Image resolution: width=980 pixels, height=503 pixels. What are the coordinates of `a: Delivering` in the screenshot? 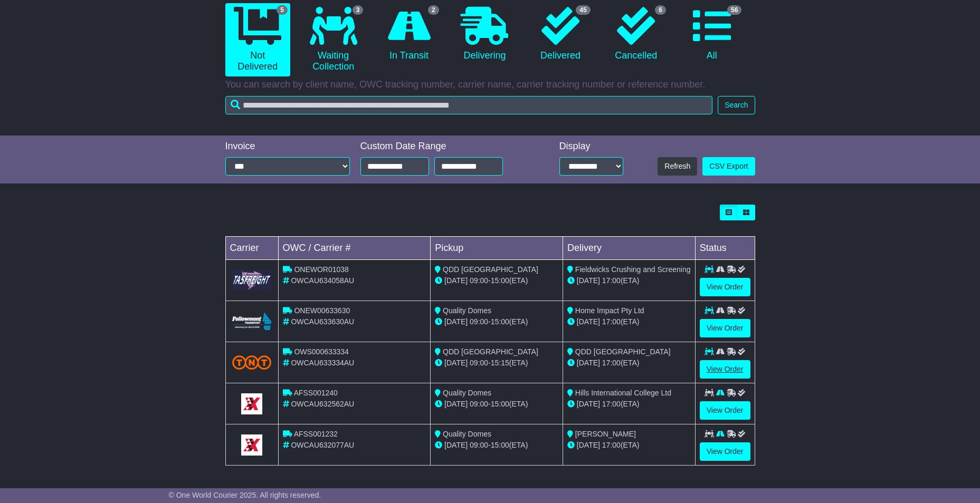 It's located at (484, 34).